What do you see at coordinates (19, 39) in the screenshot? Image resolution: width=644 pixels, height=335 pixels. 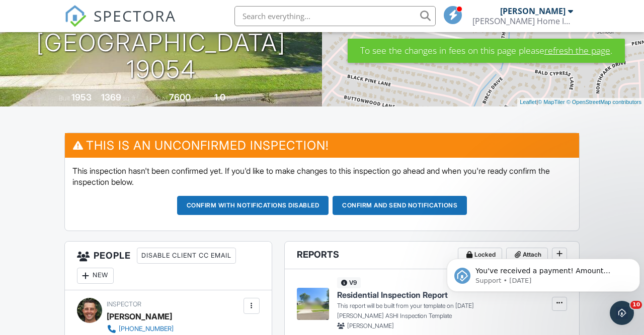 I see `img: Profile image for Support` at bounding box center [19, 39].